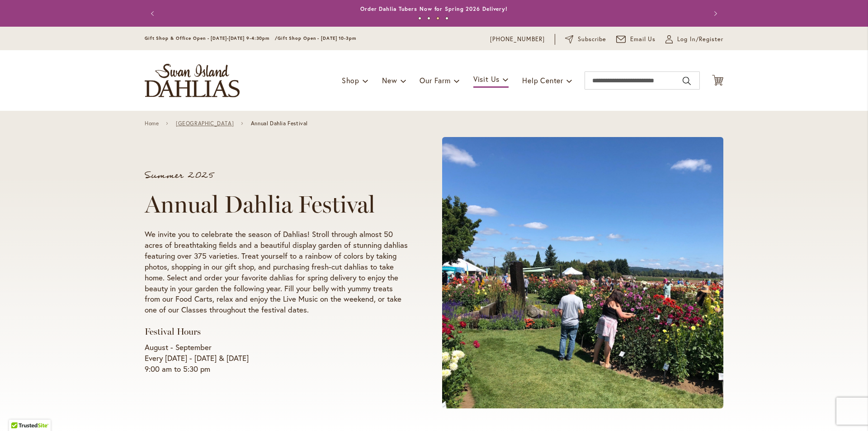 This screenshot has height=431, width=868. I want to click on span: New, so click(389, 80).